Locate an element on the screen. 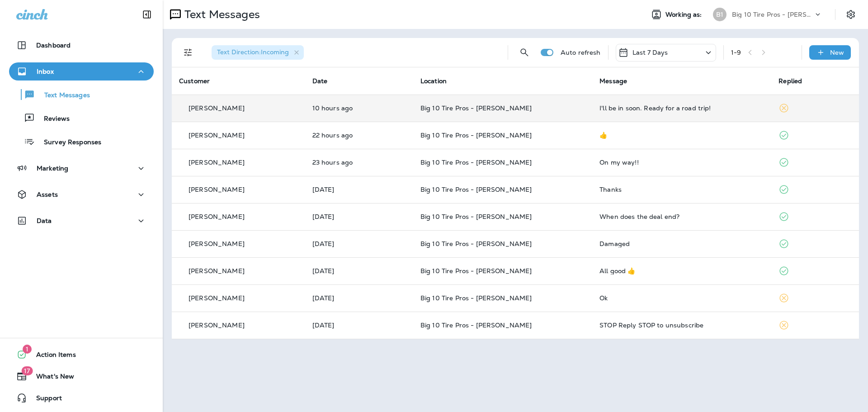 Image resolution: width=868 pixels, height=412 pixels. p: Auto refresh is located at coordinates (580, 53).